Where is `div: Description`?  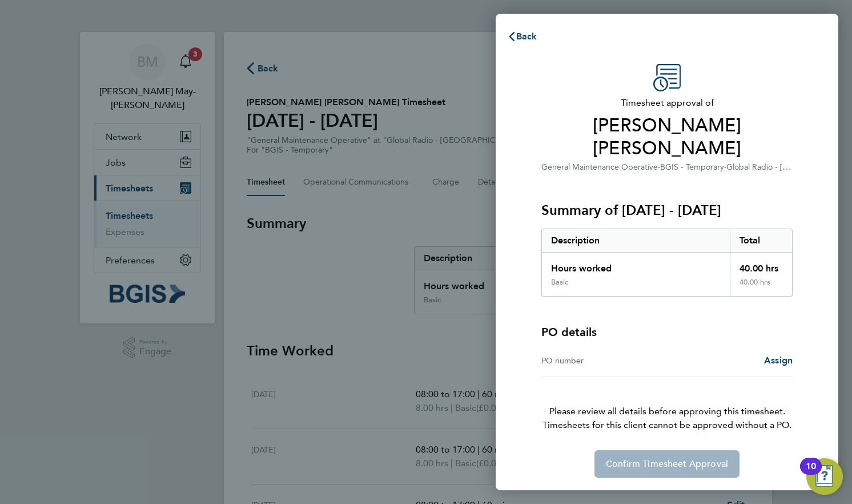
div: Description is located at coordinates (636, 240).